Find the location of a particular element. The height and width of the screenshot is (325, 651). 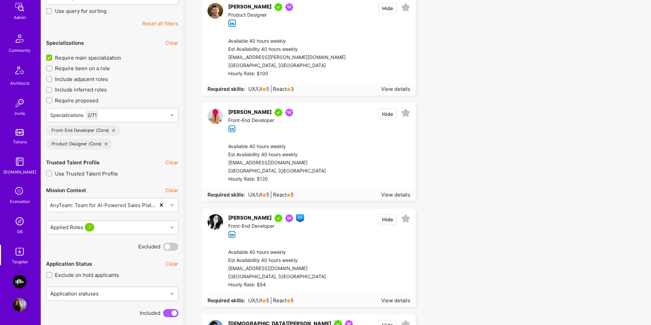

div: Application statuses is located at coordinates (74, 294).